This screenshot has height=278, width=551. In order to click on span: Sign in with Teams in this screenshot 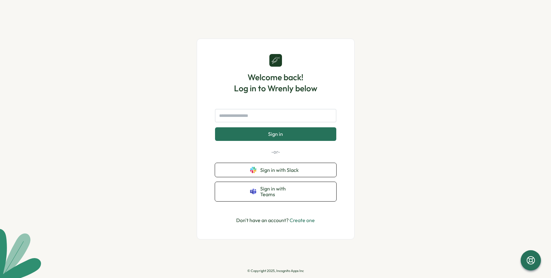, I will do `click(281, 192)`.